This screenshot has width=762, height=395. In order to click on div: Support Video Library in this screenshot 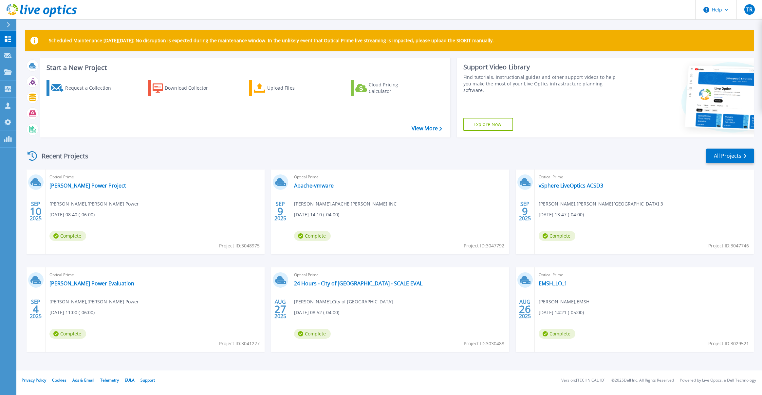, I will do `click(539, 67)`.